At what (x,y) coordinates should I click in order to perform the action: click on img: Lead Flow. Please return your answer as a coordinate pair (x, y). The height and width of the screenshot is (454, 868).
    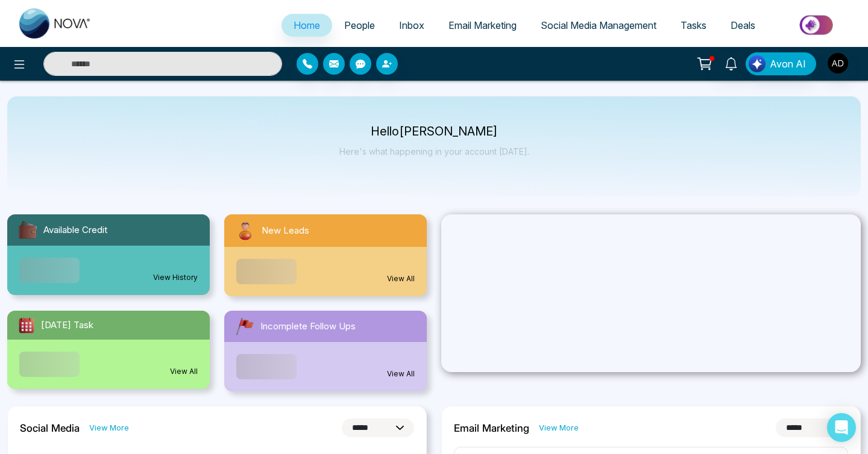
    Looking at the image, I should click on (757, 64).